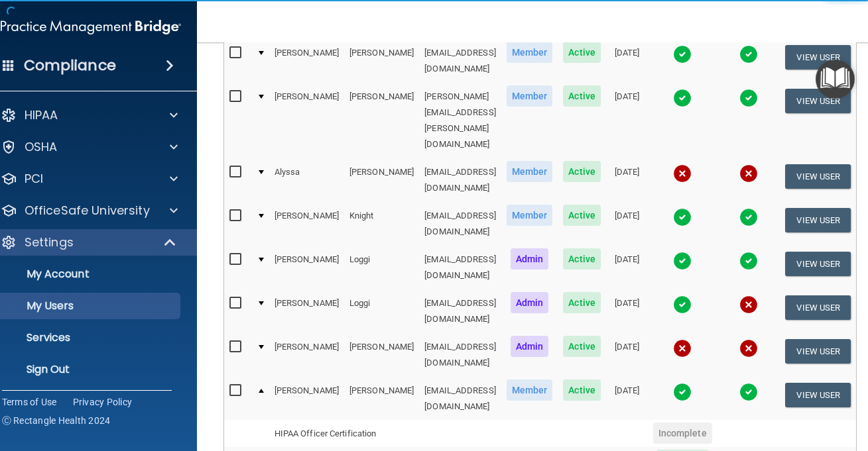 This screenshot has height=451, width=868. What do you see at coordinates (89, 211) in the screenshot?
I see `a: OfficeSafe University` at bounding box center [89, 211].